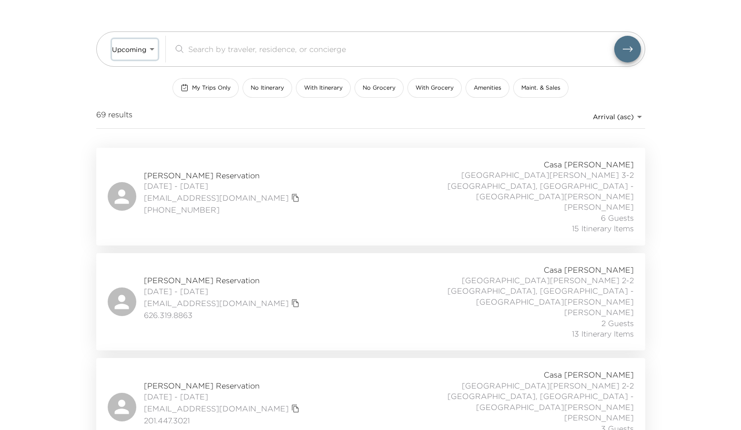  What do you see at coordinates (114, 117) in the screenshot?
I see `span: 69 results` at bounding box center [114, 117].